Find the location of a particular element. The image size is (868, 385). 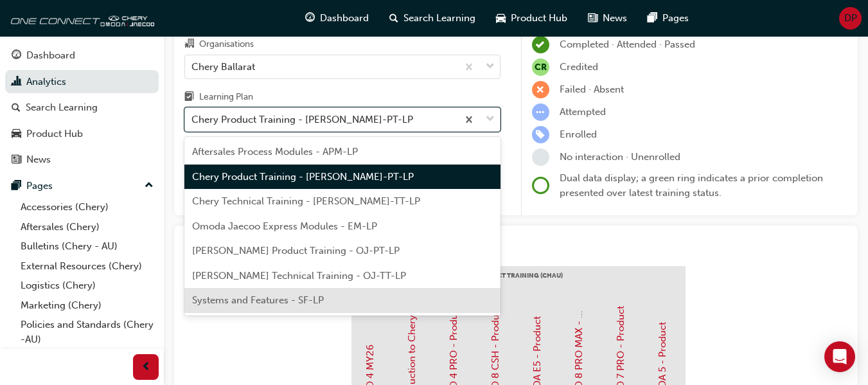

span: Failed · Absent is located at coordinates (592, 89).